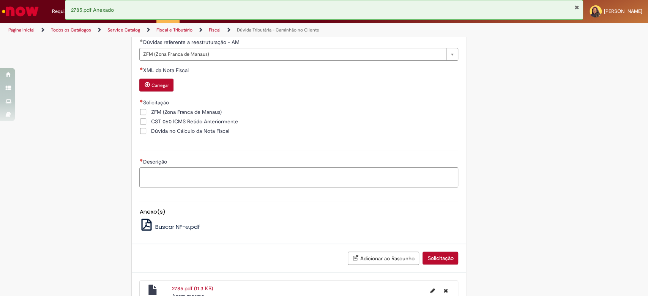 The height and width of the screenshot is (296, 648). I want to click on span: Requisições, so click(65, 11).